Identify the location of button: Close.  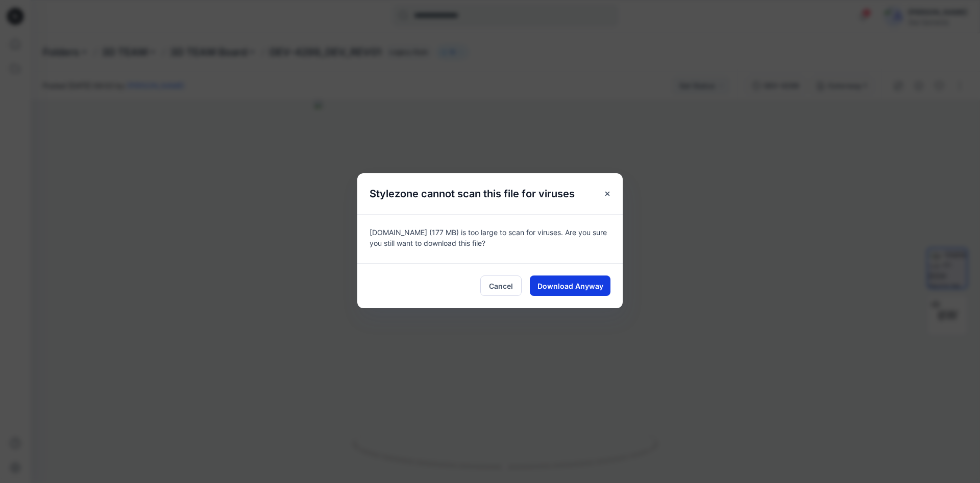
(607, 194).